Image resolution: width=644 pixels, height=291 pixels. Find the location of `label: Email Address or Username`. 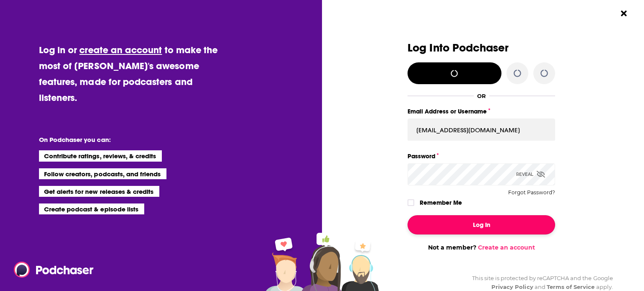

label: Email Address or Username is located at coordinates (481, 111).